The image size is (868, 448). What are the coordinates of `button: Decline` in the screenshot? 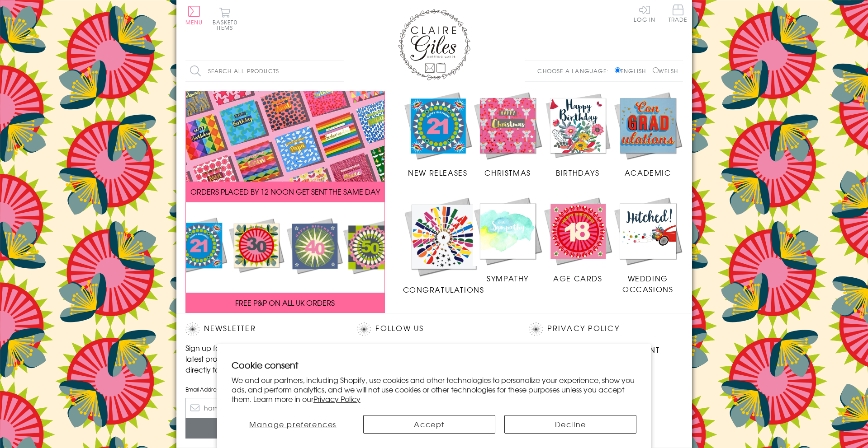 It's located at (570, 424).